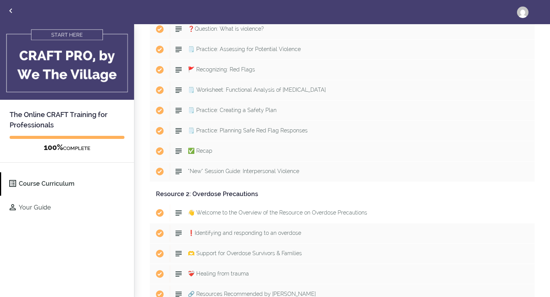 This screenshot has height=297, width=550. I want to click on span: ❓Question: What is violence?, so click(226, 29).